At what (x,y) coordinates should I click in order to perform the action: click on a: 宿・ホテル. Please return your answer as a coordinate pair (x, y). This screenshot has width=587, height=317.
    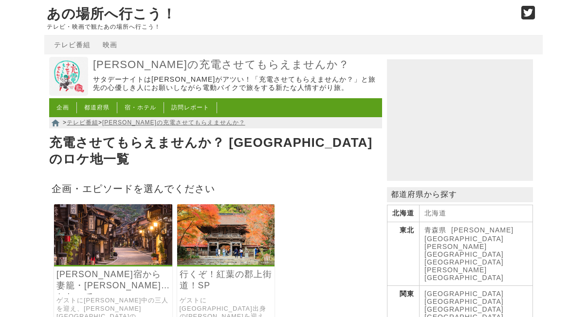
    Looking at the image, I should click on (140, 108).